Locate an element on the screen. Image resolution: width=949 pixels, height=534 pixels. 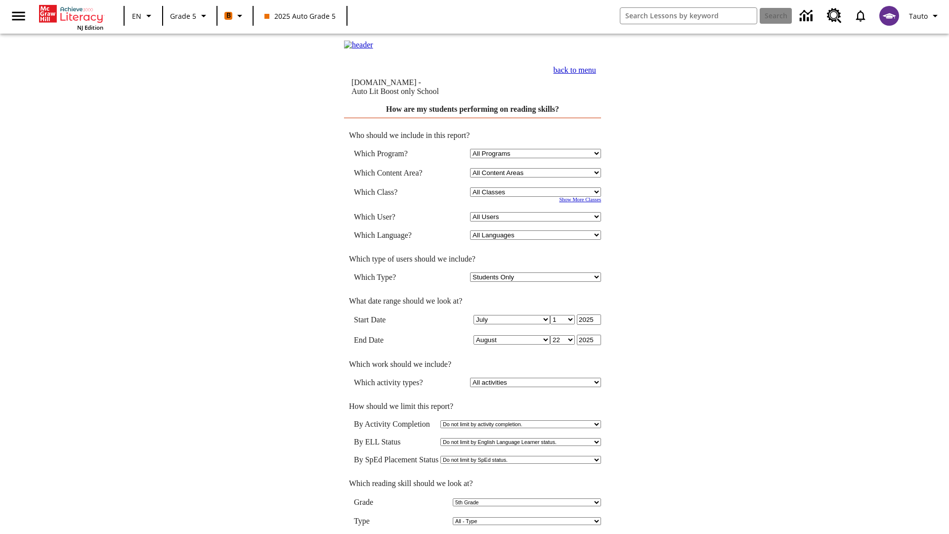
td: Which type of users should we include? is located at coordinates (473, 259).